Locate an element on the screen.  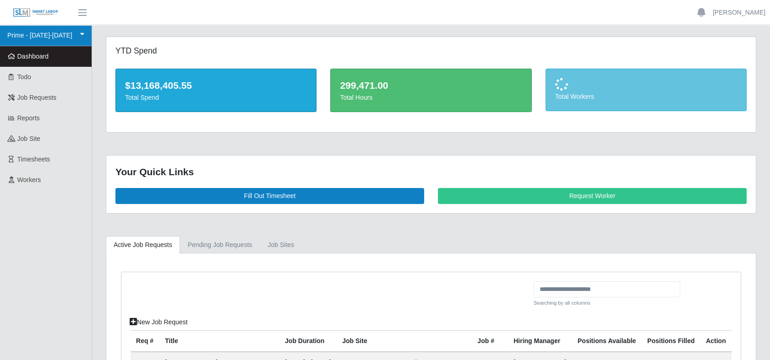
h5: YTD Spend is located at coordinates (216, 51).